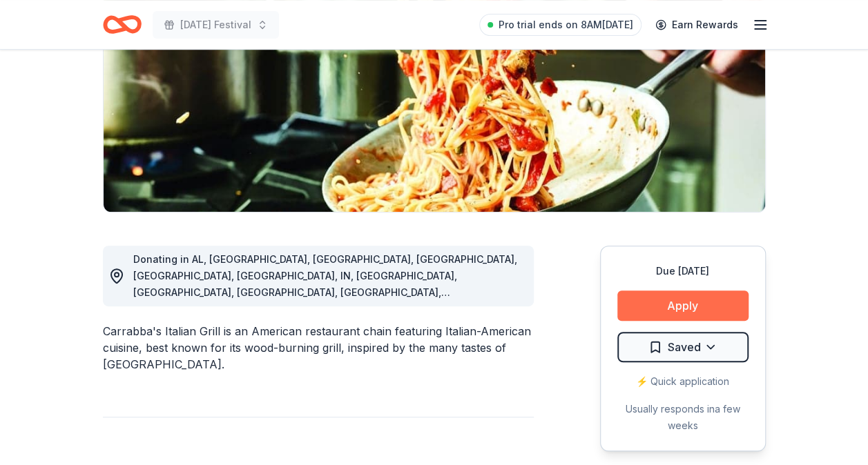 Image resolution: width=868 pixels, height=465 pixels. I want to click on div: ⚡️ Quick application, so click(684, 382).